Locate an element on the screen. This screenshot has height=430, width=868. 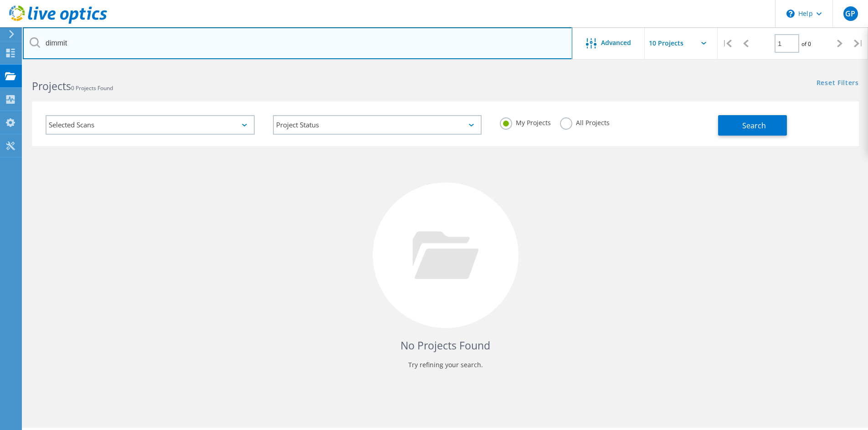
span: Advanced is located at coordinates (616, 43).